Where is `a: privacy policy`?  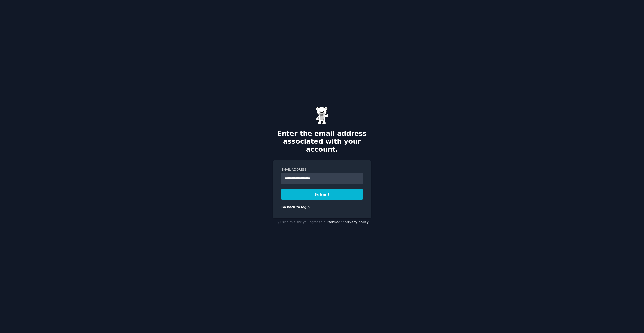 a: privacy policy is located at coordinates (357, 222).